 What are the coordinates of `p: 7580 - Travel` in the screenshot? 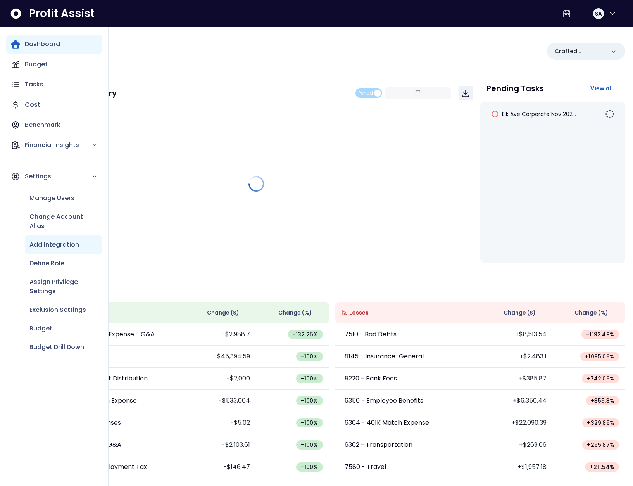 It's located at (365, 467).